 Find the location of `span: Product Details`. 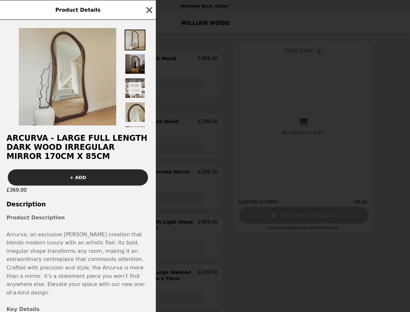

span: Product Details is located at coordinates (78, 10).